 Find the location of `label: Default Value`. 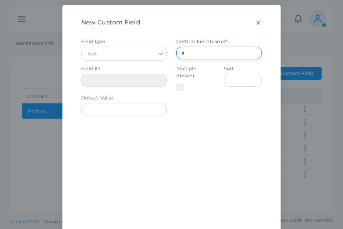

label: Default Value is located at coordinates (97, 98).